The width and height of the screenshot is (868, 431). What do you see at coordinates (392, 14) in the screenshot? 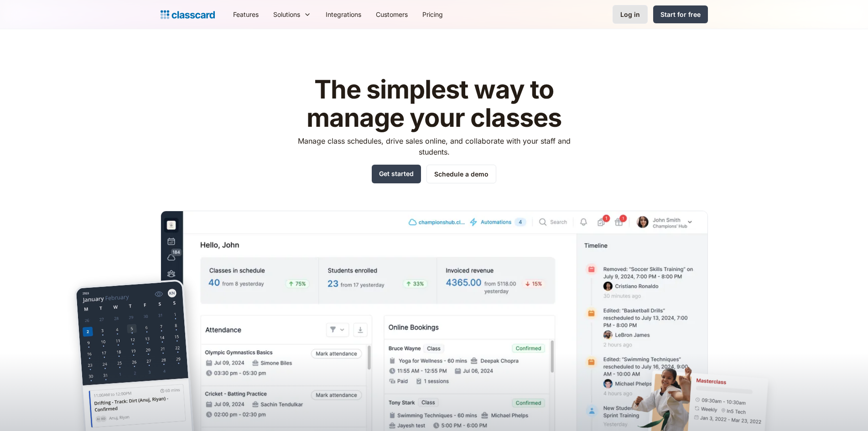
I see `a: Customers` at bounding box center [392, 14].